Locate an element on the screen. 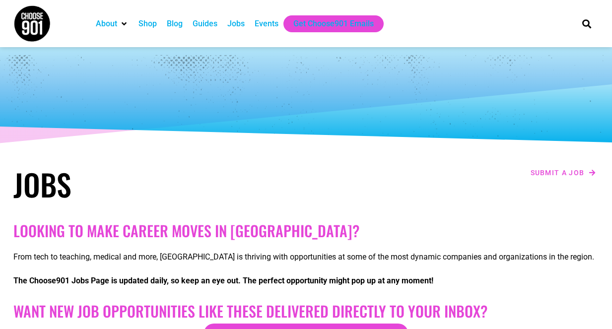 The image size is (612, 329). a: Jobs is located at coordinates (236, 24).